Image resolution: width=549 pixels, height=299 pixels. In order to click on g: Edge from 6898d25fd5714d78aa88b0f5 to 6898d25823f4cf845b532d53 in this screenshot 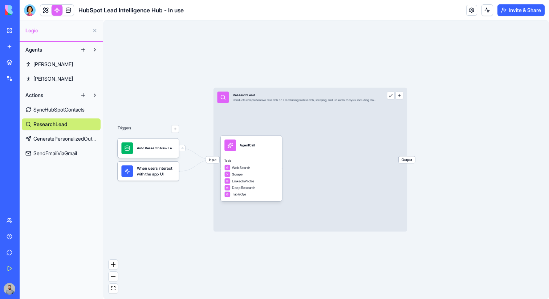, I will do `click(196, 154)`.